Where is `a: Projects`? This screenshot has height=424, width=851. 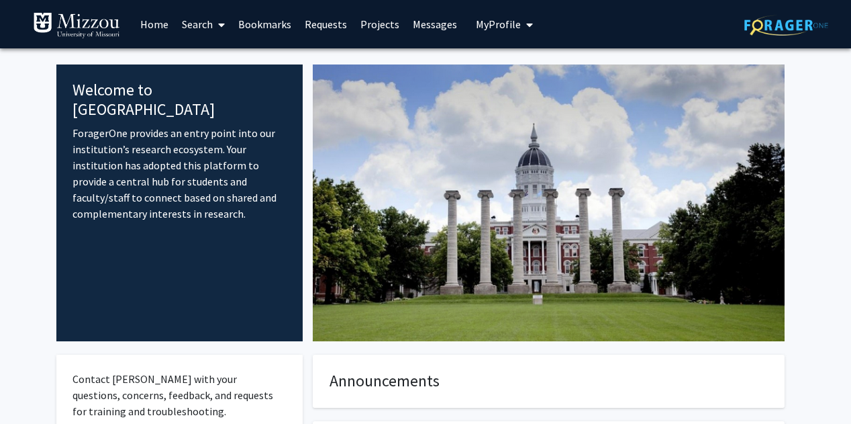
a: Projects is located at coordinates (380, 24).